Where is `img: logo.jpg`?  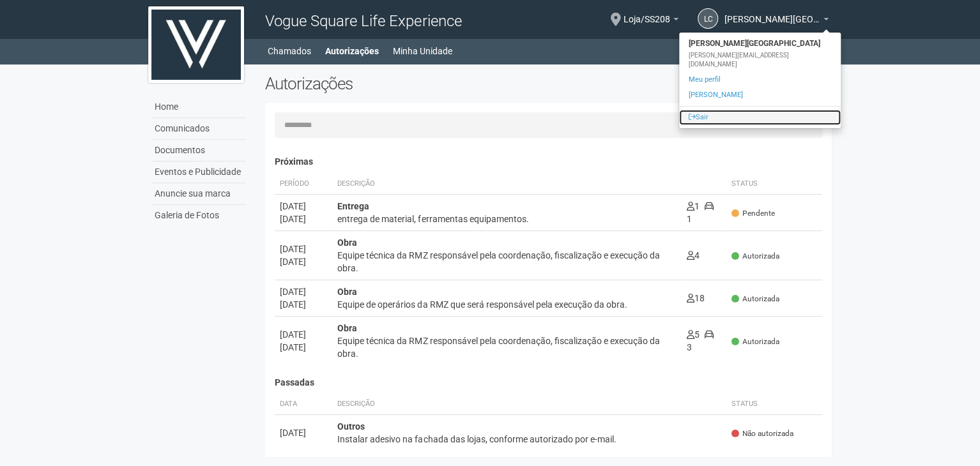
img: logo.jpg is located at coordinates (196, 45).